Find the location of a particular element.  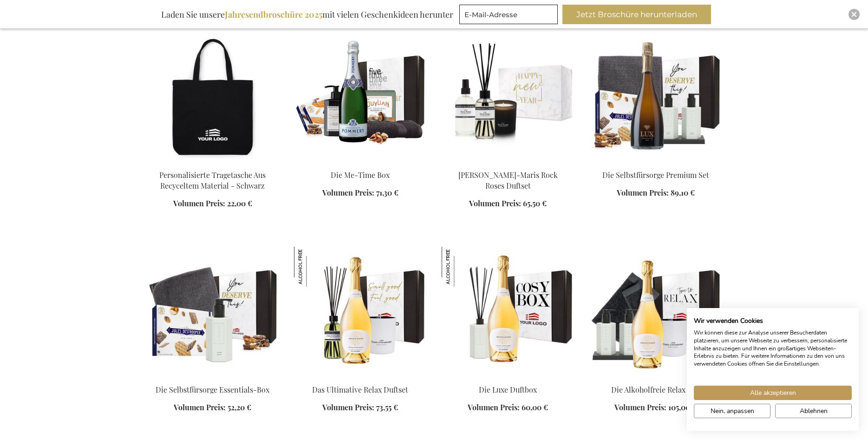

a: Das Ultimative Relax Duftset is located at coordinates (360, 389).